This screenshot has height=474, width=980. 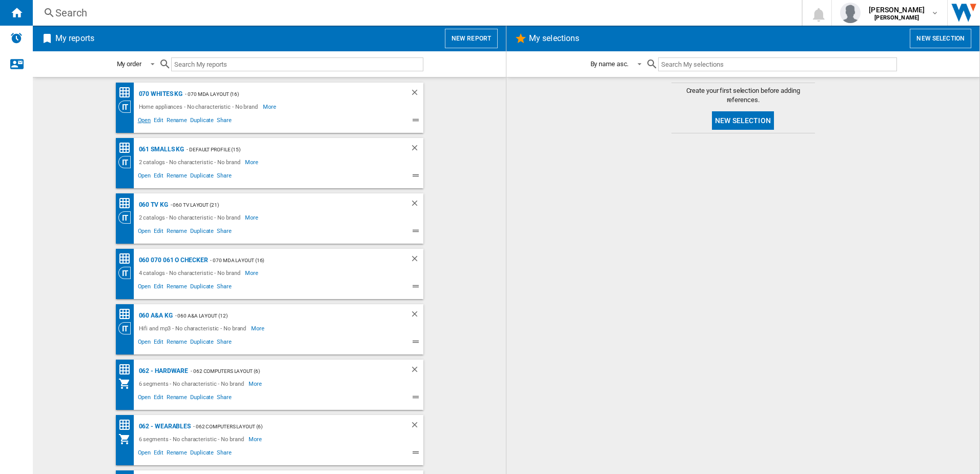 I want to click on div: - 060 A&A Layout (12), so click(x=281, y=316).